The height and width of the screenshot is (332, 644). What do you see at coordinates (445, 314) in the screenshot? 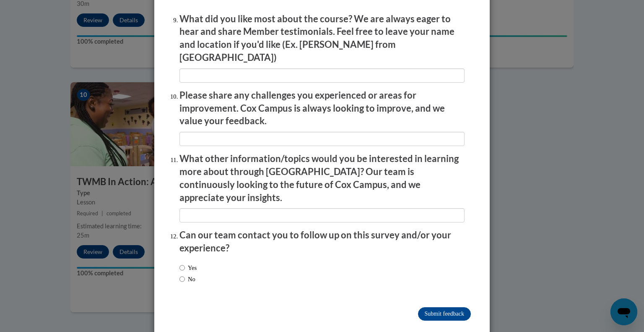
I see `input: Submit feedback` at bounding box center [445, 314].